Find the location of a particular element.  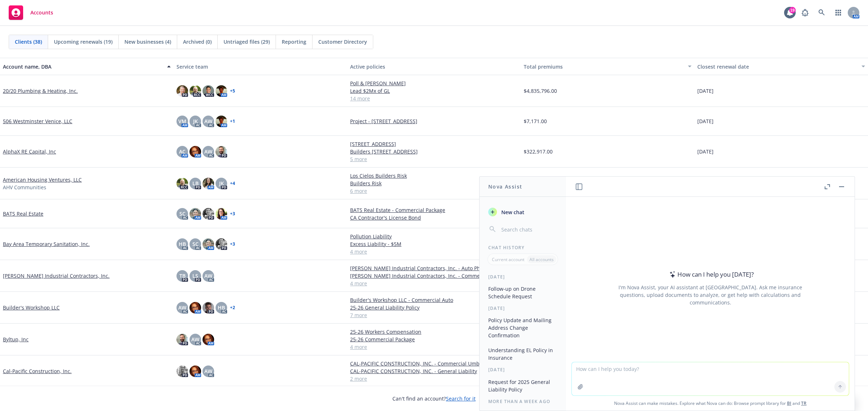

button: Active policies is located at coordinates (434, 66).